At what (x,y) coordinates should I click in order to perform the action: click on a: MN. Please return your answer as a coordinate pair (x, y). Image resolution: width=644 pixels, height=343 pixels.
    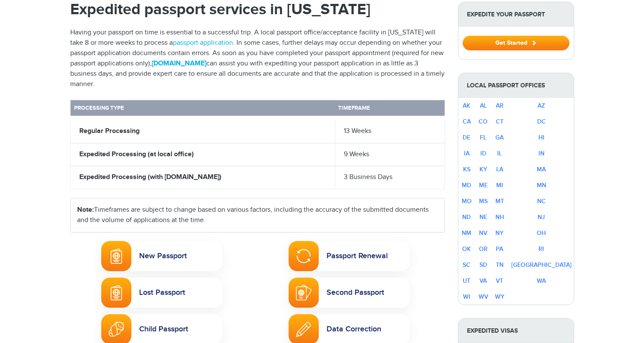
    Looking at the image, I should click on (542, 185).